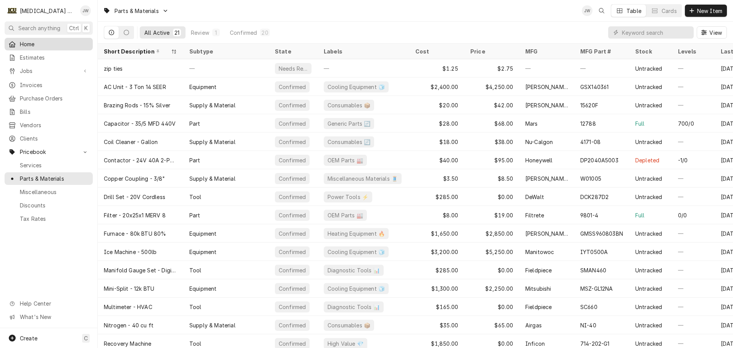 The height and width of the screenshot is (348, 733). Describe the element at coordinates (48, 303) in the screenshot. I see `a: Go to Help Center` at that location.